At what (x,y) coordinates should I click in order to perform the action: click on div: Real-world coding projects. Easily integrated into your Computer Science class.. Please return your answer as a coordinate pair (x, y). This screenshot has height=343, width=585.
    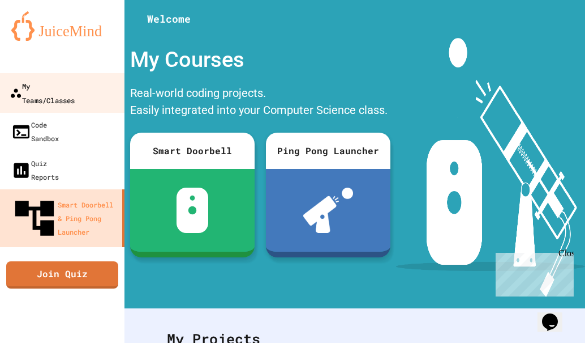
    Looking at the image, I should click on (260, 102).